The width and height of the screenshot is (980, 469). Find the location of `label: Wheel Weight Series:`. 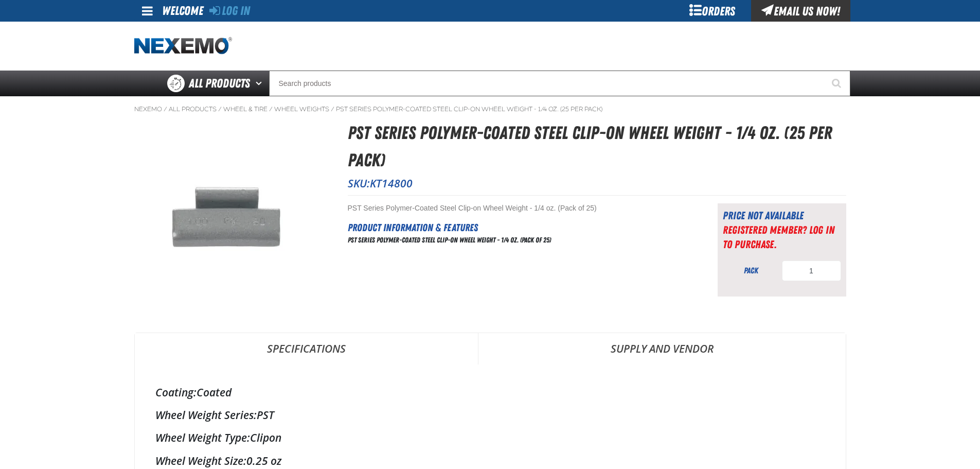

label: Wheel Weight Series: is located at coordinates (206, 415).